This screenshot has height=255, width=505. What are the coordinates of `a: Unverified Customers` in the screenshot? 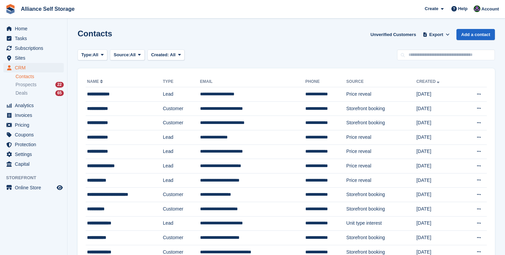 It's located at (393, 34).